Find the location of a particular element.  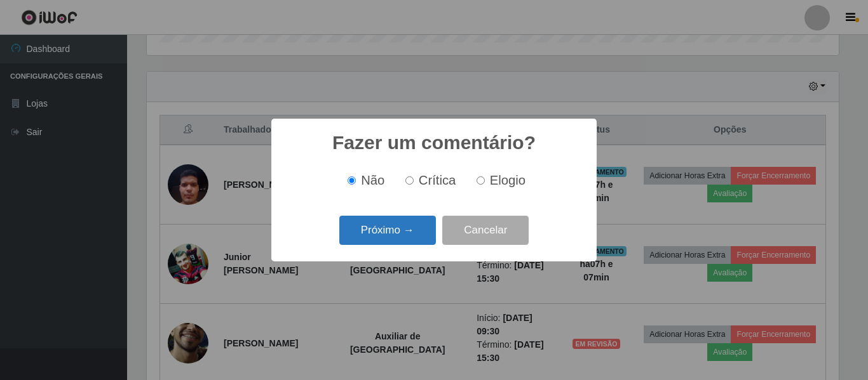

span: Crítica is located at coordinates (438, 180).